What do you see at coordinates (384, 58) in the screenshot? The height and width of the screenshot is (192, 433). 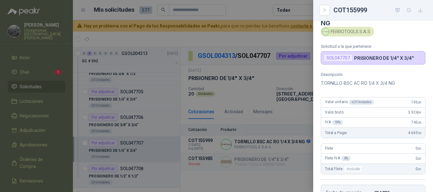 I see `p: PRISIONERO DE 1/4" X 3/4"` at bounding box center [384, 58].